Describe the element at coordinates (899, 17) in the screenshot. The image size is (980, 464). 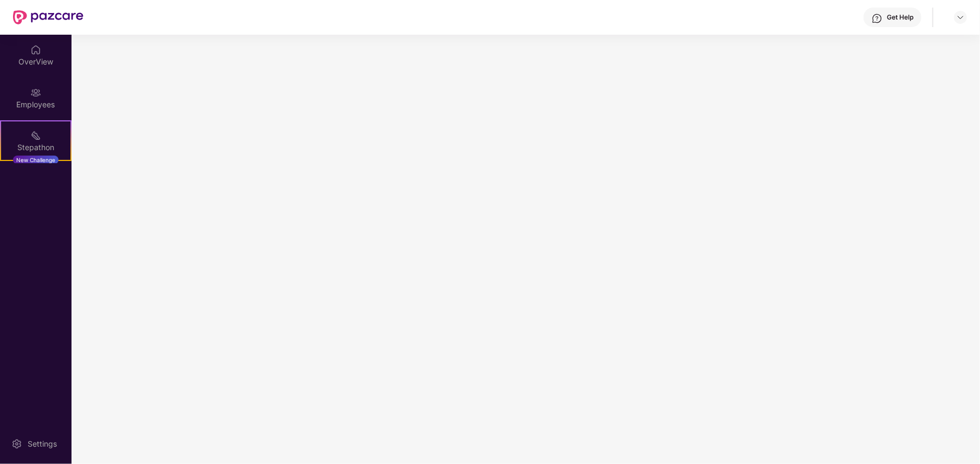
I see `div: Get Help` at that location.